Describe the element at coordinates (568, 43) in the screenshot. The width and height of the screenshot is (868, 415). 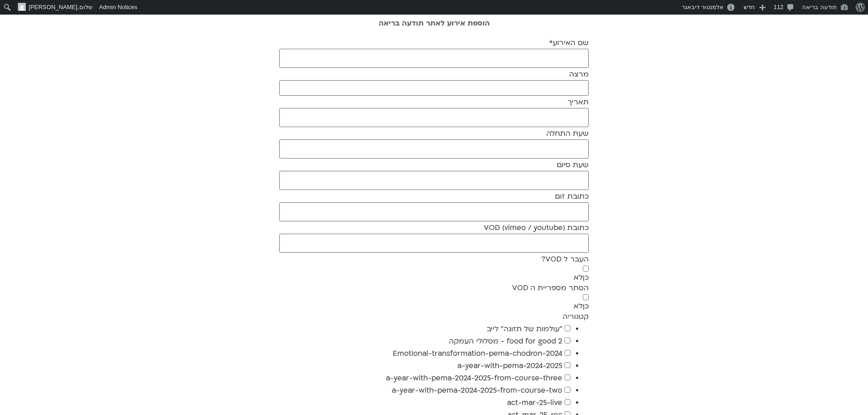
I see `label: שם האירוע` at that location.